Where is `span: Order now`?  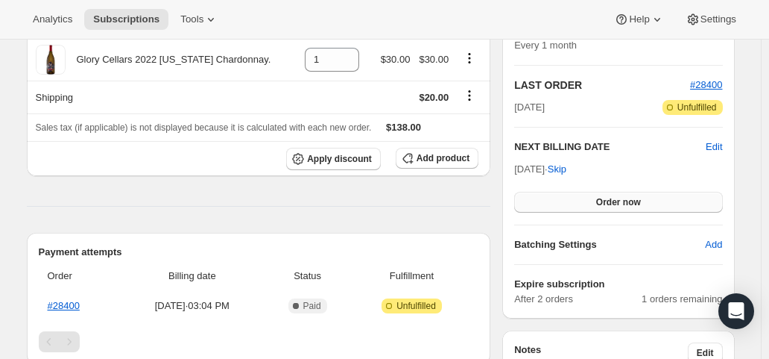
span: Order now is located at coordinates (619, 202).